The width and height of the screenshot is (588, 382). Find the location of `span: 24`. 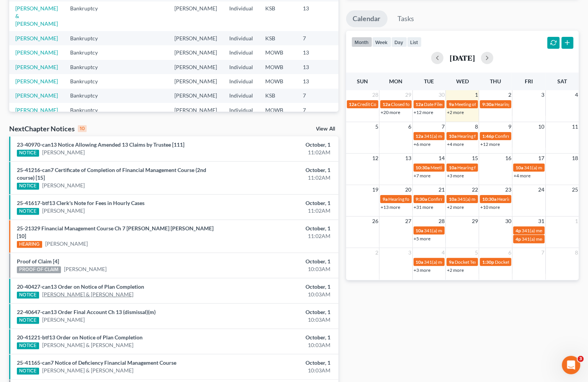

span: 24 is located at coordinates (542, 189).